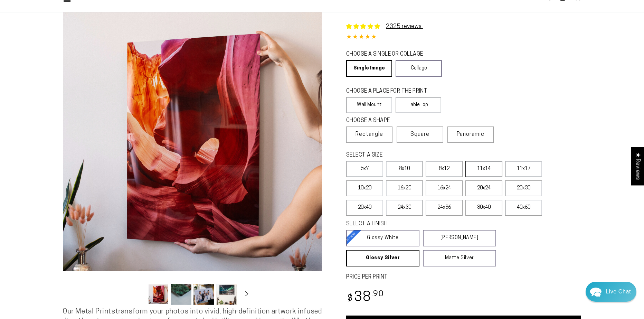 This screenshot has height=319, width=644. Describe the element at coordinates (369, 69) in the screenshot. I see `a: Single Image` at that location.